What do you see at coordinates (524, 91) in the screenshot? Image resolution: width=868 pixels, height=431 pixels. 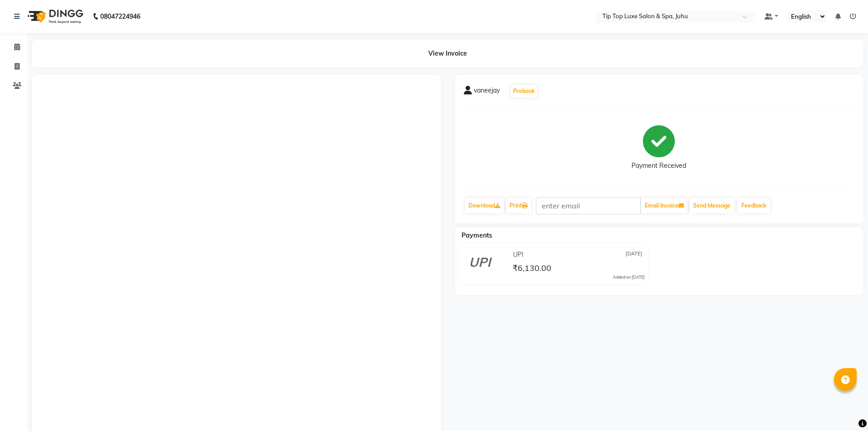 I see `button: Prebook` at bounding box center [524, 91].